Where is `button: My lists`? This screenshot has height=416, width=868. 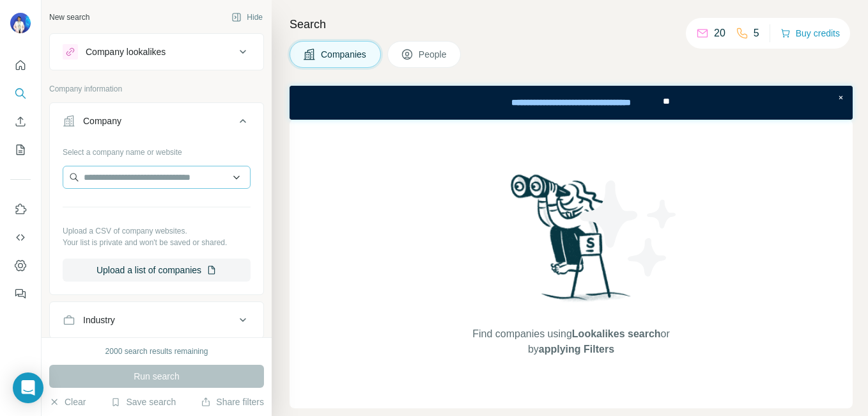
button: My lists is located at coordinates (20, 149).